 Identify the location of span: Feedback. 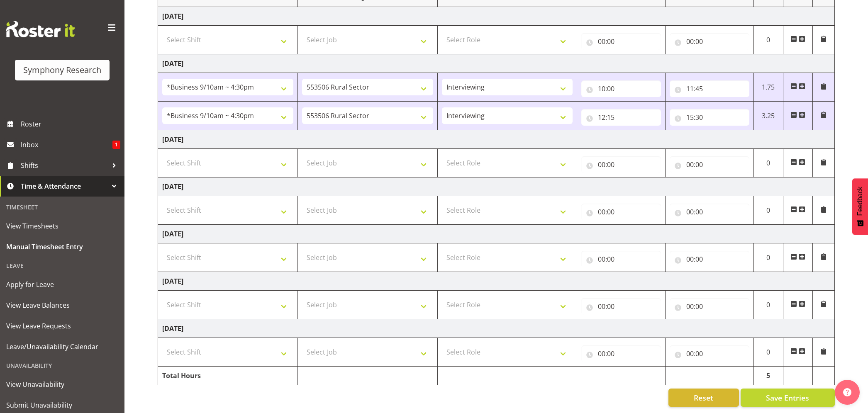
(860, 201).